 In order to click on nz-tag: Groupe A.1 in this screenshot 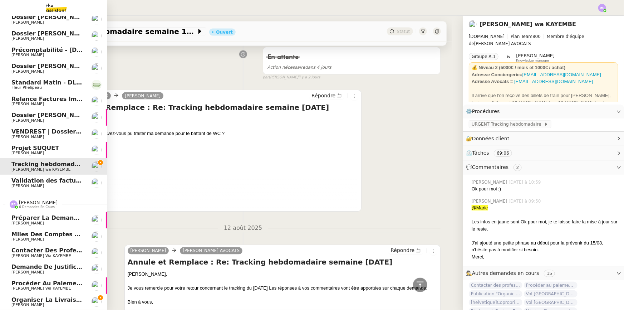, I will do `click(484, 57)`.